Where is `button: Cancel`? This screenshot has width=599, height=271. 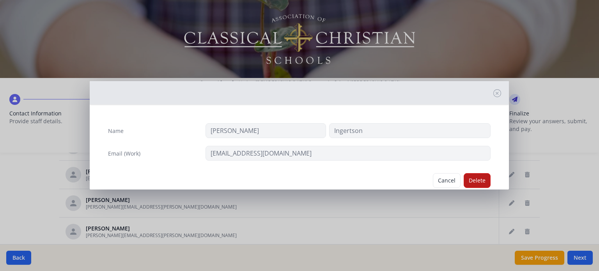
button: Cancel is located at coordinates (447, 181).